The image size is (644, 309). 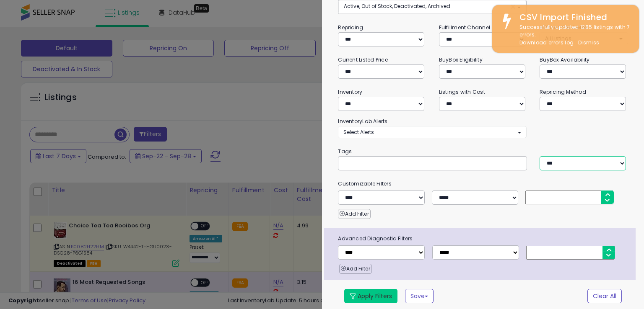 What do you see at coordinates (483, 152) in the screenshot?
I see `small: Tags` at bounding box center [483, 152].